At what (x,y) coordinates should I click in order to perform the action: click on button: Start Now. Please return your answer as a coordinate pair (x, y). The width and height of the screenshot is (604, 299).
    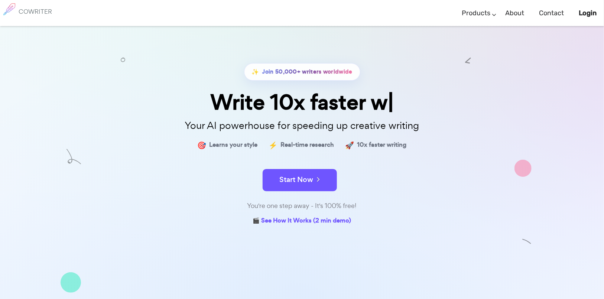
    Looking at the image, I should click on (300, 180).